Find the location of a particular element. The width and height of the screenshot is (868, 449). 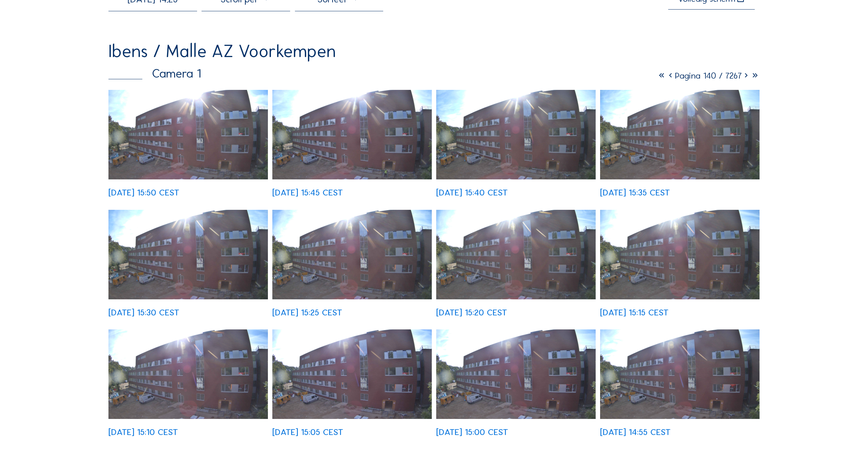

div: Ibens / Malle AZ Voorkempen is located at coordinates (222, 51).